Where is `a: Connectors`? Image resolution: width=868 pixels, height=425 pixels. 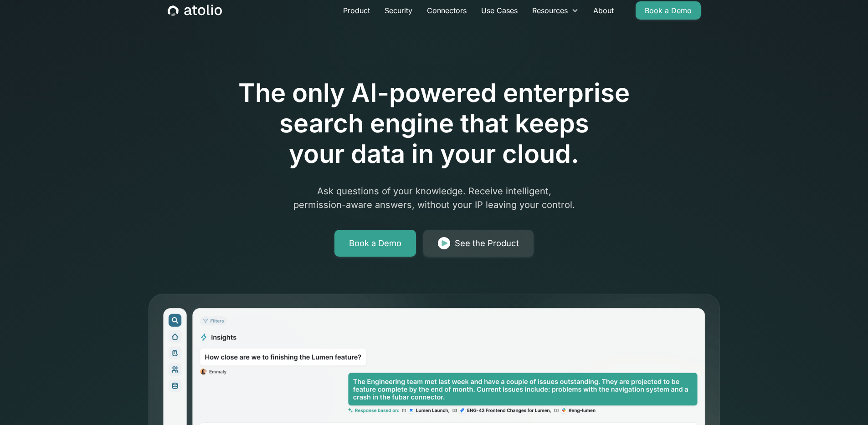
a: Connectors is located at coordinates (446, 10).